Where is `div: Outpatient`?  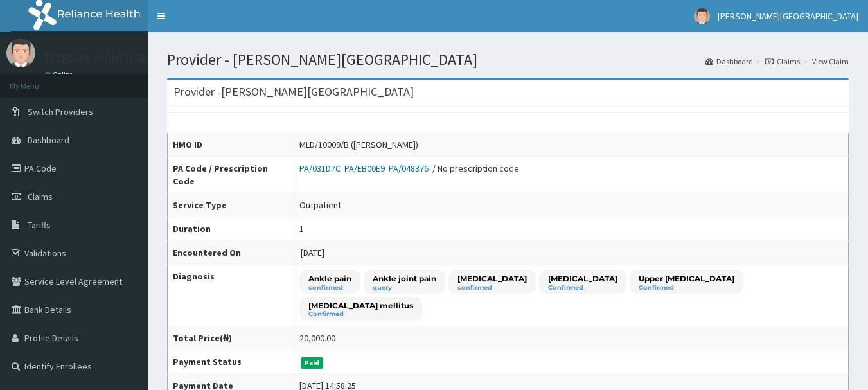
div: Outpatient is located at coordinates (320, 205).